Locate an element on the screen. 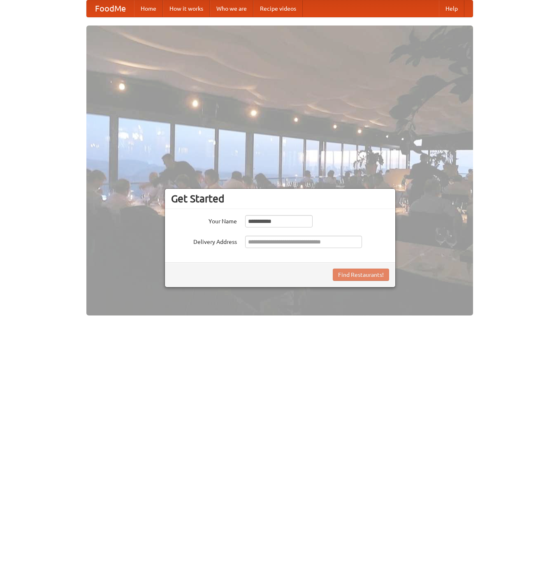 The height and width of the screenshot is (582, 559). label: Your Name is located at coordinates (204, 220).